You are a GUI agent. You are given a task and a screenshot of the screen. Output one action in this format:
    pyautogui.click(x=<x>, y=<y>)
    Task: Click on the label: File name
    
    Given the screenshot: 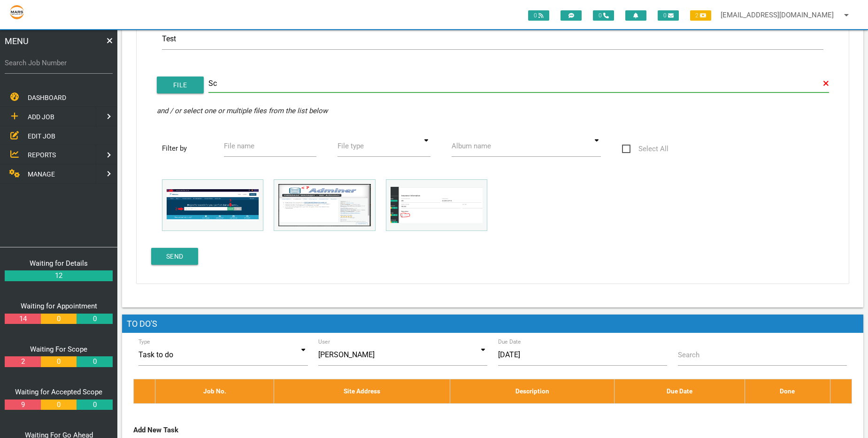 What is the action you would take?
    pyautogui.click(x=239, y=146)
    